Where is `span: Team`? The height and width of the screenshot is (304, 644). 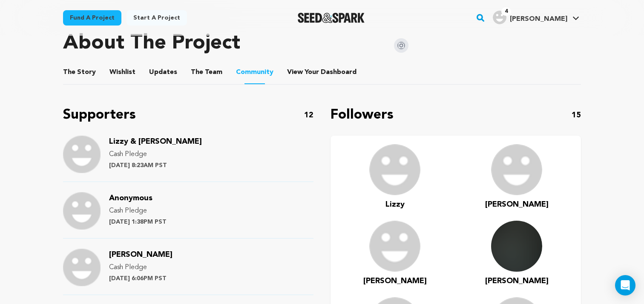
span: Team is located at coordinates (207, 72).